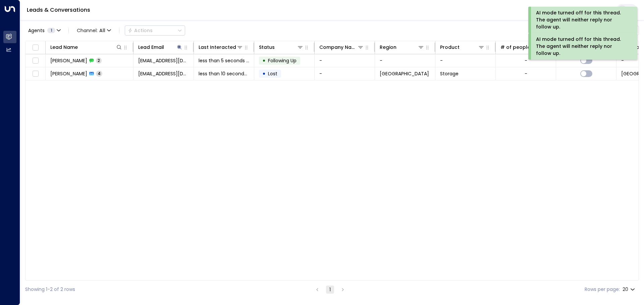 Image resolution: width=644 pixels, height=305 pixels. Describe the element at coordinates (58, 10) in the screenshot. I see `a: Leads & Conversations` at that location.